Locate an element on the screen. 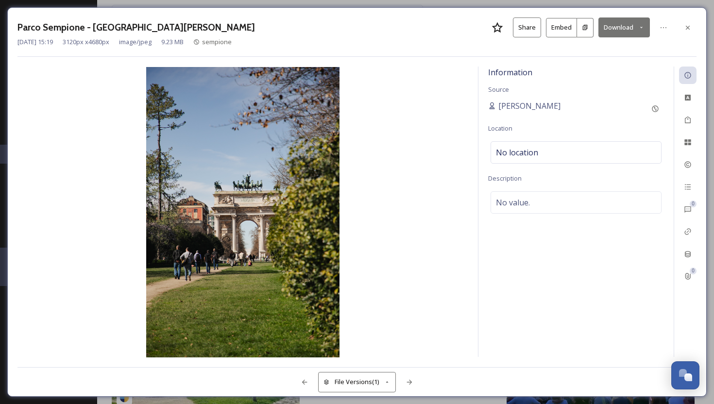 This screenshot has width=714, height=404. span: 3120 px x 4680 px is located at coordinates (86, 42).